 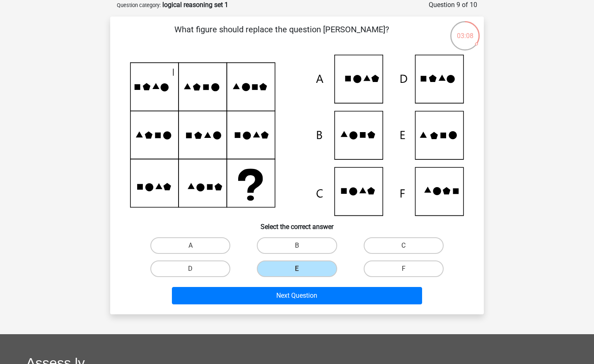 What do you see at coordinates (297, 295) in the screenshot?
I see `button: Next Question` at bounding box center [297, 295].